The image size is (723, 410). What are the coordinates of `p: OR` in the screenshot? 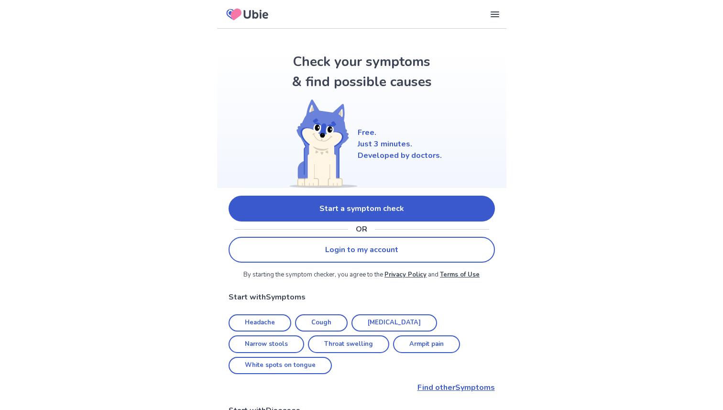 It's located at (361, 229).